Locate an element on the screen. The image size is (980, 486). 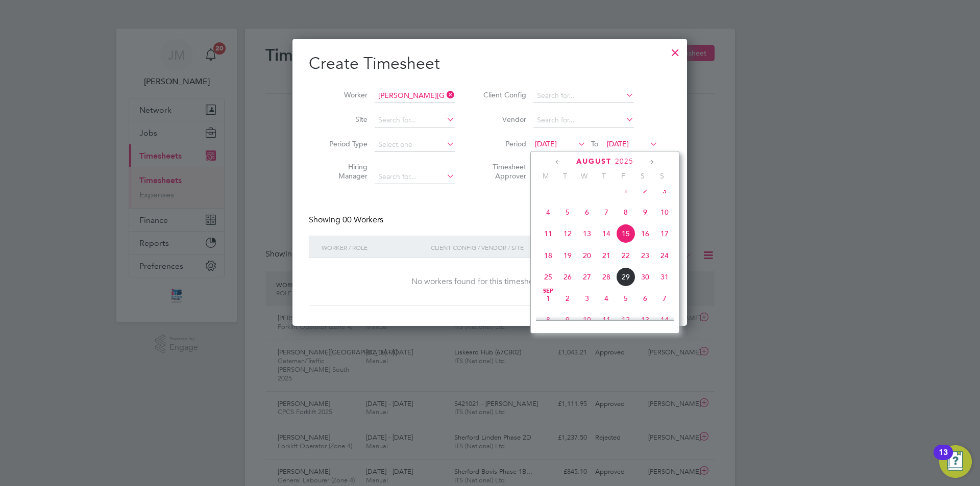
div: Worker / Role is located at coordinates (374, 247).